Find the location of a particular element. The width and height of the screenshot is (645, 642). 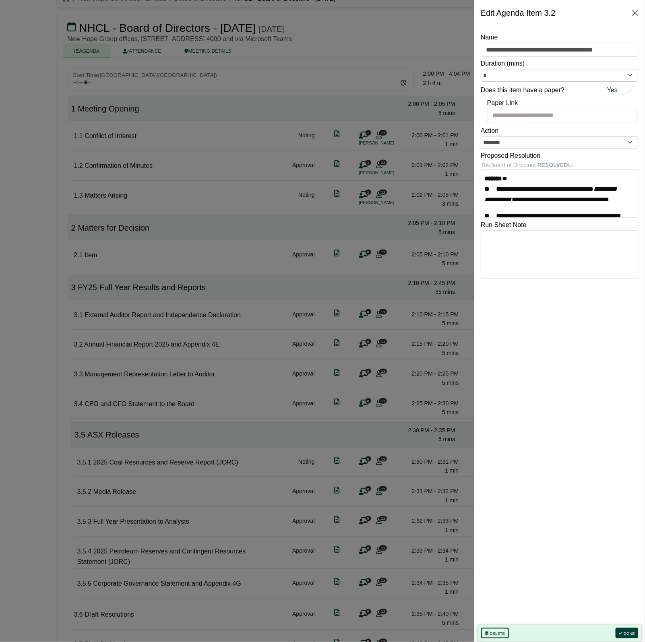

button: Close is located at coordinates (635, 13).